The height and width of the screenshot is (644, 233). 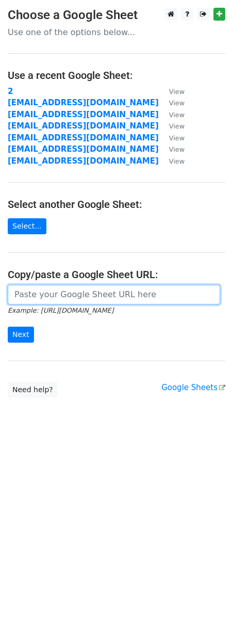 What do you see at coordinates (114, 295) in the screenshot?
I see `input: Paste your Google Sheet URL here` at bounding box center [114, 295].